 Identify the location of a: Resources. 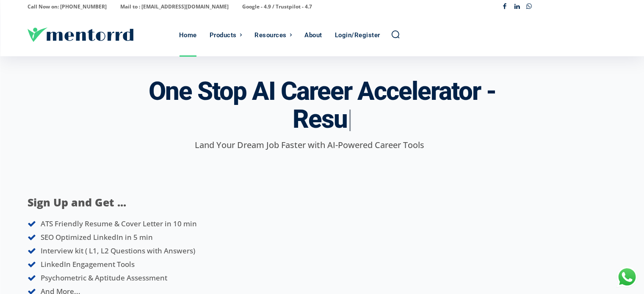
(273, 35).